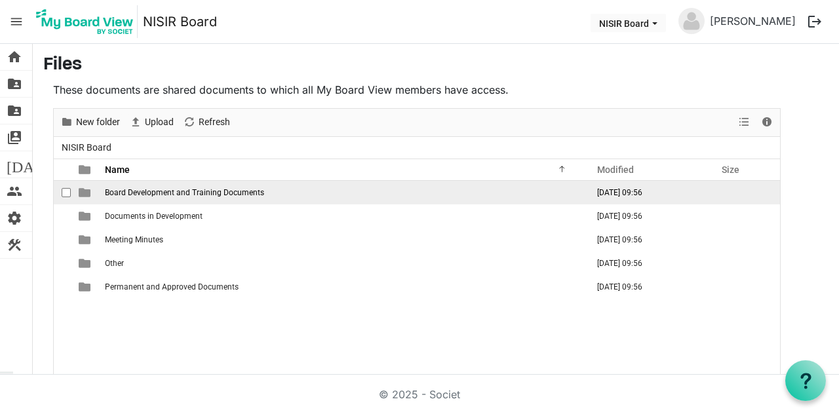 The width and height of the screenshot is (839, 414). What do you see at coordinates (815, 22) in the screenshot?
I see `button: logout` at bounding box center [815, 22].